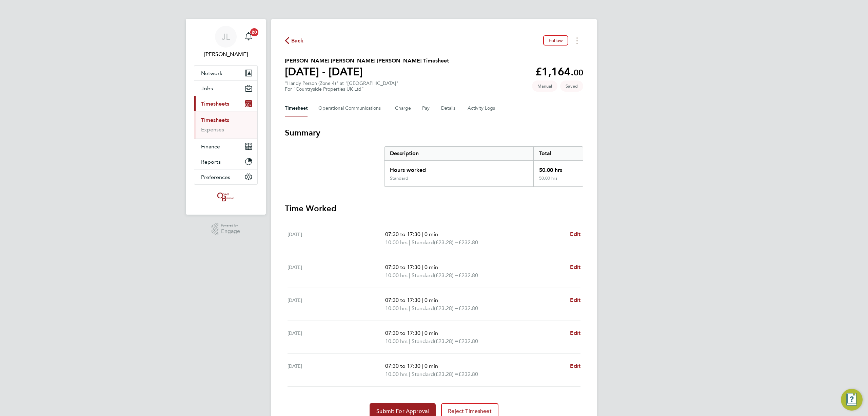  What do you see at coordinates (404, 108) in the screenshot?
I see `button: Charge` at bounding box center [404, 108].